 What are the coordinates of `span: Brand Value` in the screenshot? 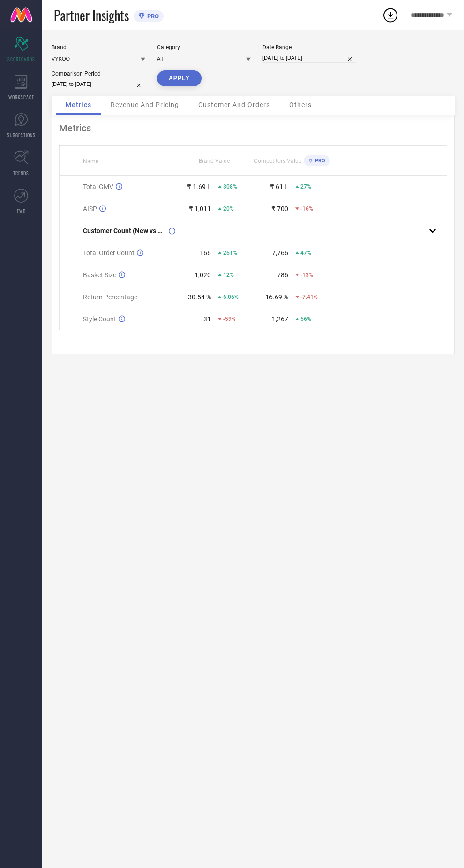 It's located at (215, 161).